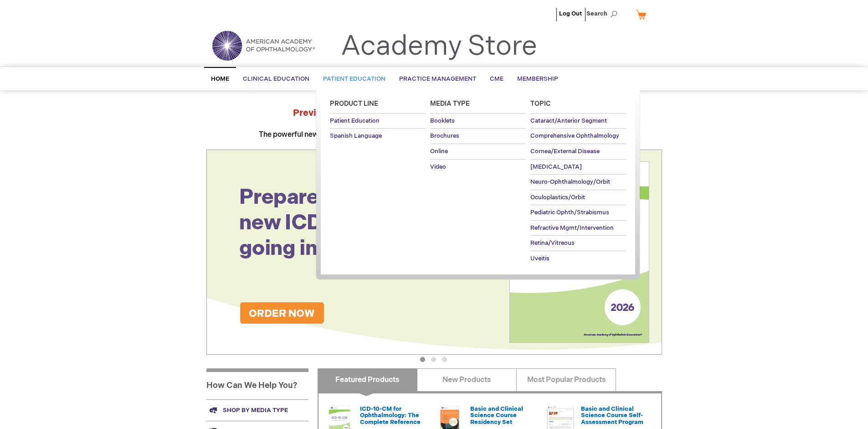  What do you see at coordinates (565, 151) in the screenshot?
I see `span: Cornea/External Disease` at bounding box center [565, 151].